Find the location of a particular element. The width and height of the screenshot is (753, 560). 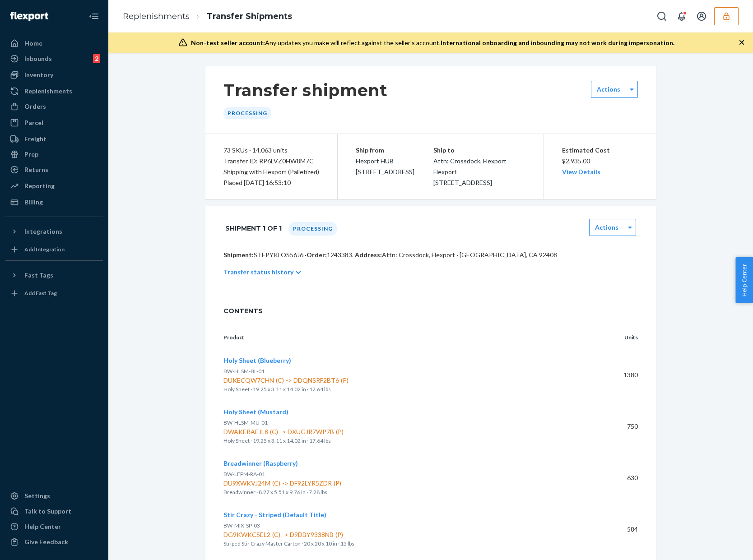

div: Reporting is located at coordinates (39, 186).